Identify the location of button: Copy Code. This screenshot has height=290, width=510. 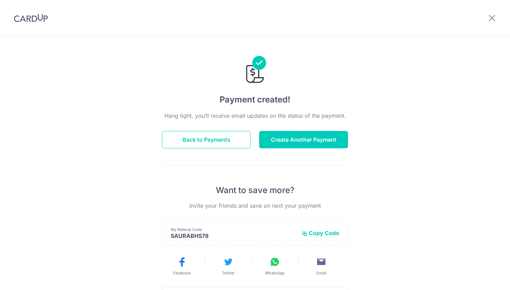
(321, 233).